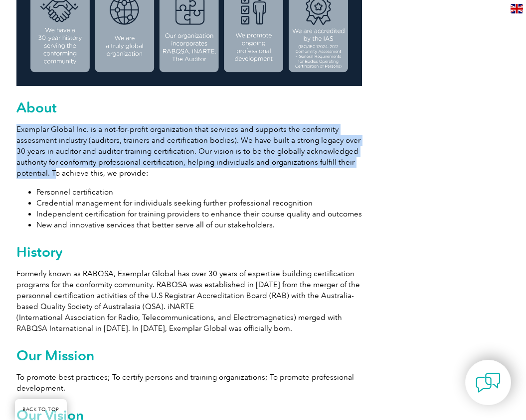 Image resolution: width=526 pixels, height=420 pixels. What do you see at coordinates (488, 383) in the screenshot?
I see `img: contact-chat.png` at bounding box center [488, 383].